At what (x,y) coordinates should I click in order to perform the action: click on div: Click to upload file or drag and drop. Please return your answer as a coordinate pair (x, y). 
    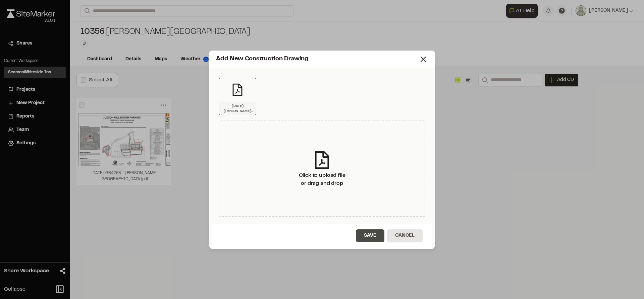
    Looking at the image, I should click on (322, 180).